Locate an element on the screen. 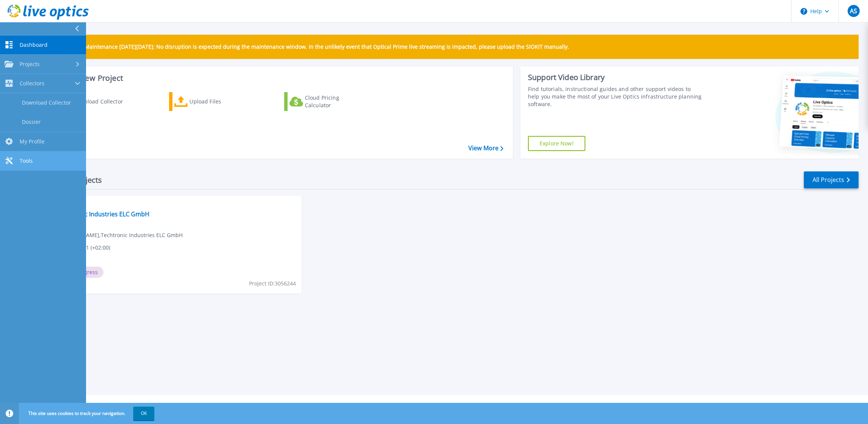 The image size is (868, 424). a: Download Collector is located at coordinates (95, 102).